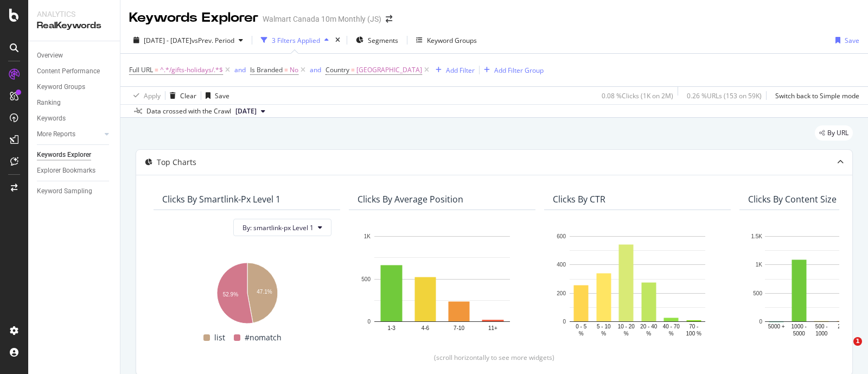 This screenshot has height=374, width=868. What do you see at coordinates (377, 40) in the screenshot?
I see `button: Segments` at bounding box center [377, 40].